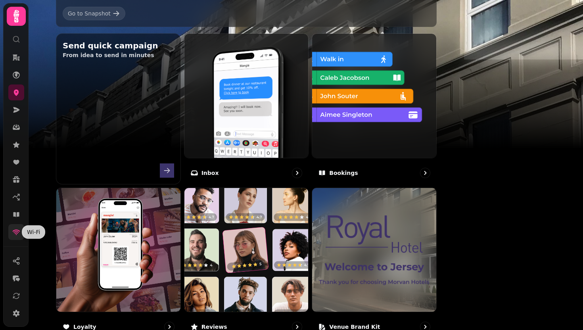 This screenshot has height=330, width=583. I want to click on img: Reviews, so click(246, 250).